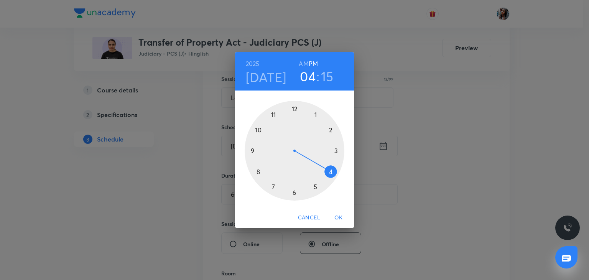 This screenshot has width=589, height=280. Describe the element at coordinates (338, 217) in the screenshot. I see `button: OK` at that location.